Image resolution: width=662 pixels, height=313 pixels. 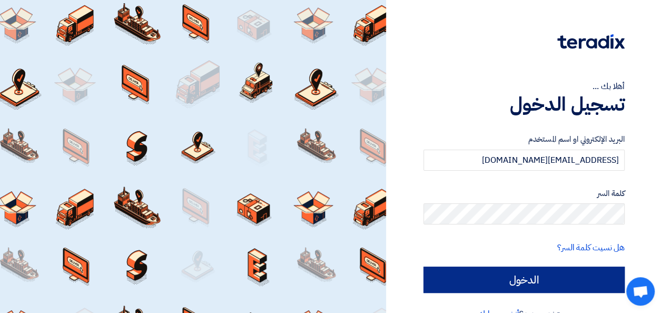 I want to click on label: البريد الإلكتروني او اسم المستخدم, so click(x=524, y=139).